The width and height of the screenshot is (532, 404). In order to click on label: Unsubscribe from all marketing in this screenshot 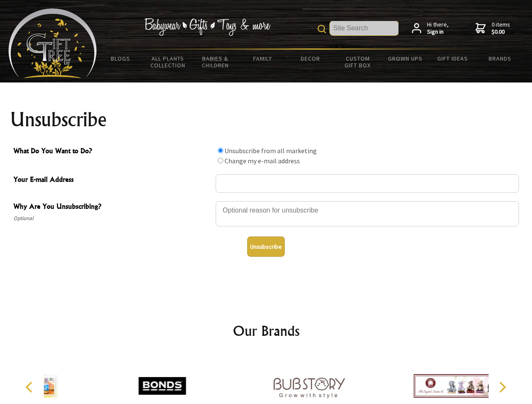, I will do `click(271, 150)`.